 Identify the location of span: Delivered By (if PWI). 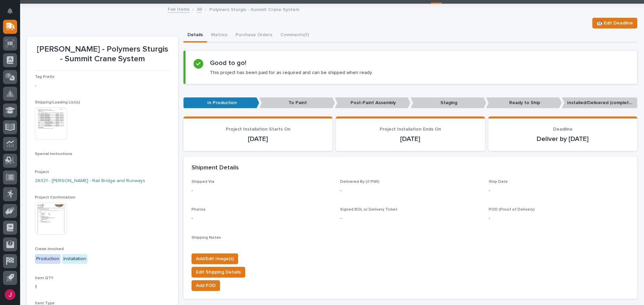
(360, 182).